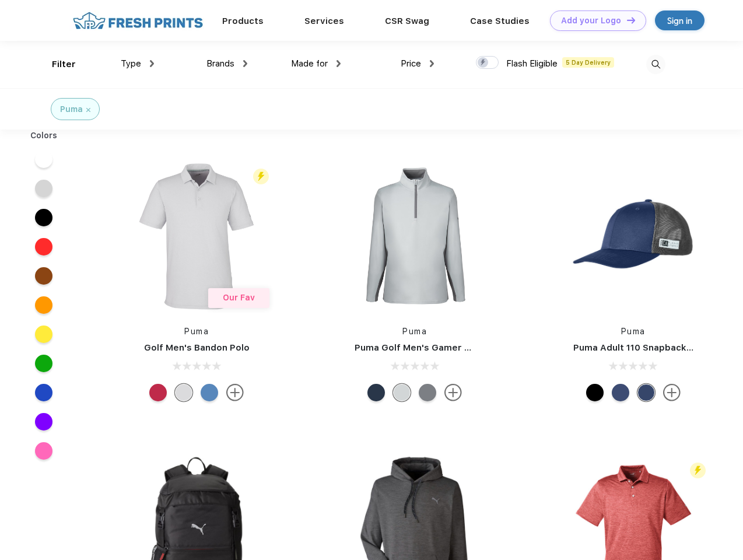 The image size is (743, 560). What do you see at coordinates (679, 21) in the screenshot?
I see `a: Sign in` at bounding box center [679, 21].